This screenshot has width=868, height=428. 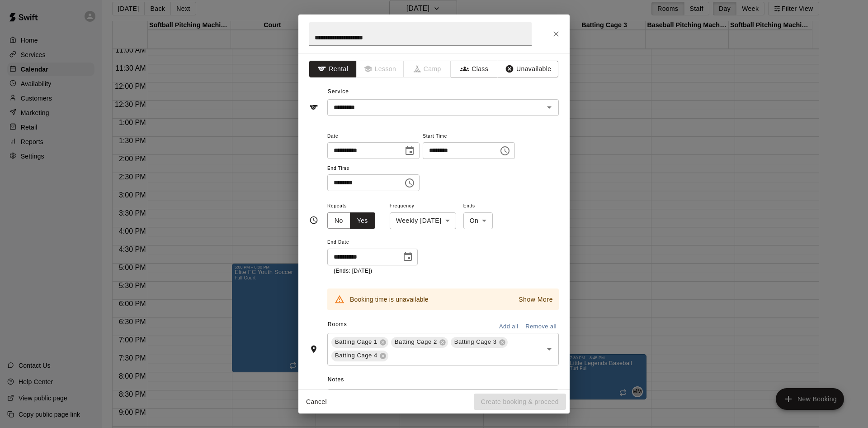 What do you see at coordinates (374, 168) in the screenshot?
I see `span: End Time` at bounding box center [374, 168].